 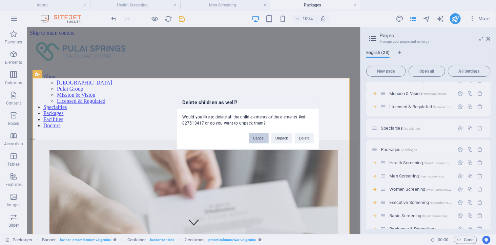 What do you see at coordinates (25, 5) in the screenshot?
I see `a: Skip to main content` at bounding box center [25, 5].